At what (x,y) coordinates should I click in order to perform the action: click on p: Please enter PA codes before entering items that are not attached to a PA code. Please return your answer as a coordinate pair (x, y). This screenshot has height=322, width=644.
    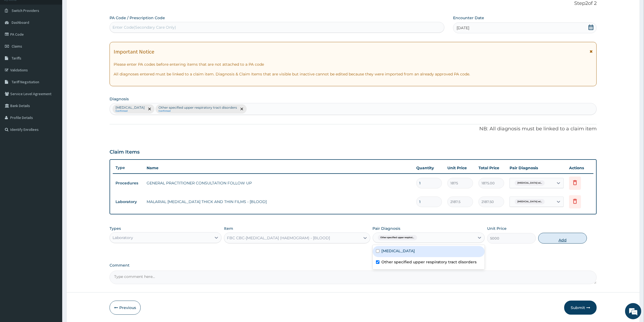
    Looking at the image, I should click on (353, 65).